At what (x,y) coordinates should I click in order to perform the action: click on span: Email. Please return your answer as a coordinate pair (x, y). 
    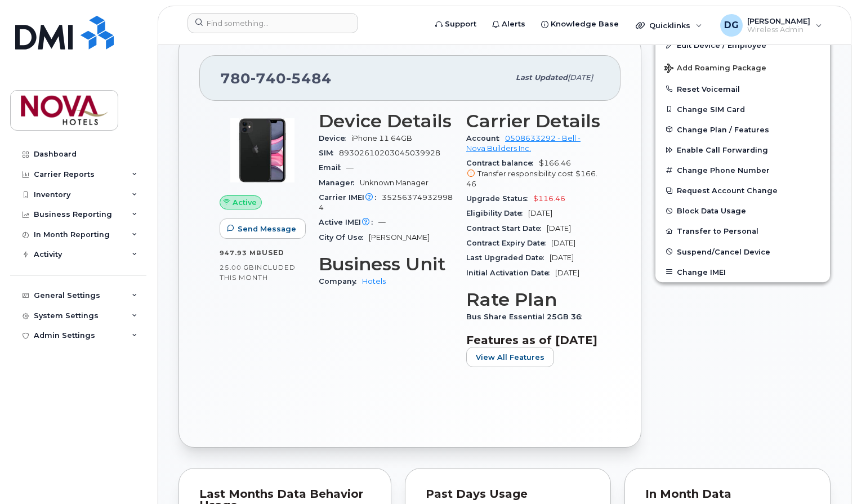
    Looking at the image, I should click on (332, 167).